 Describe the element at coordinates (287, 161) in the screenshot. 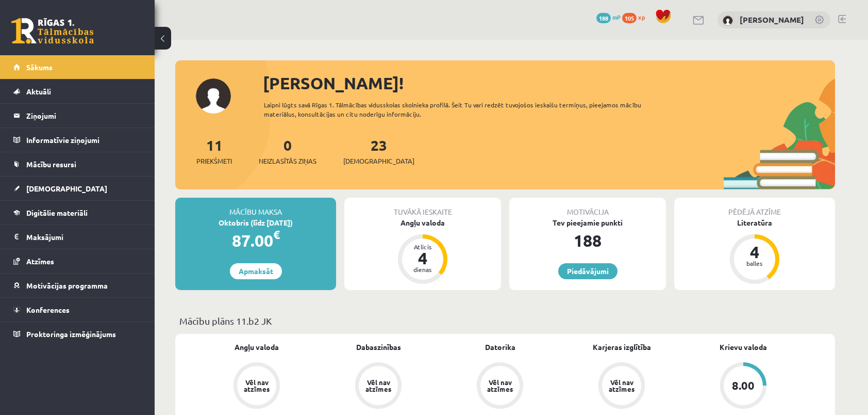

I see `span: Neizlasītās ziņas` at that location.